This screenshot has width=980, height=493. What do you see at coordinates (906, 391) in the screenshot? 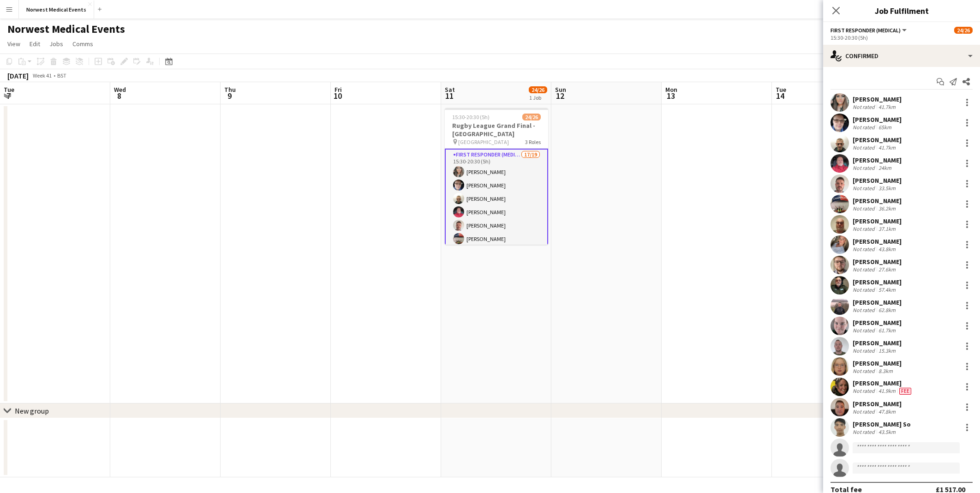
I see `span: Fee` at bounding box center [906, 391].